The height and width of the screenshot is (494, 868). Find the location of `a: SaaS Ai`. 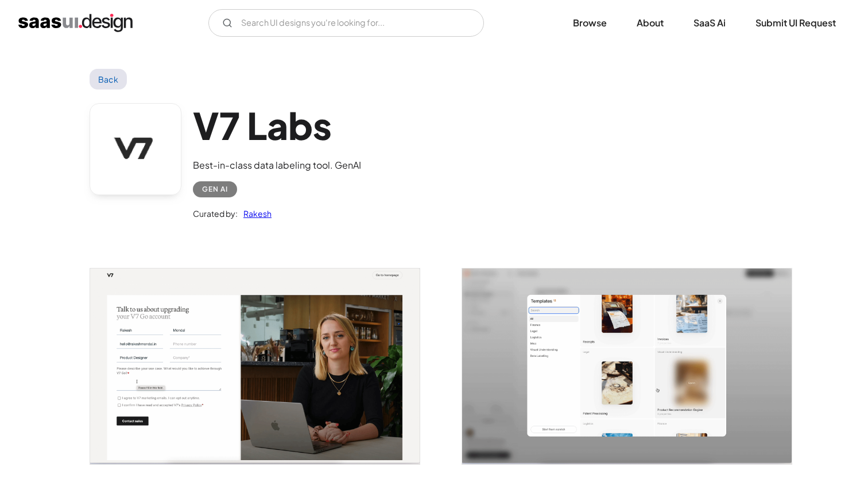

a: SaaS Ai is located at coordinates (709, 23).